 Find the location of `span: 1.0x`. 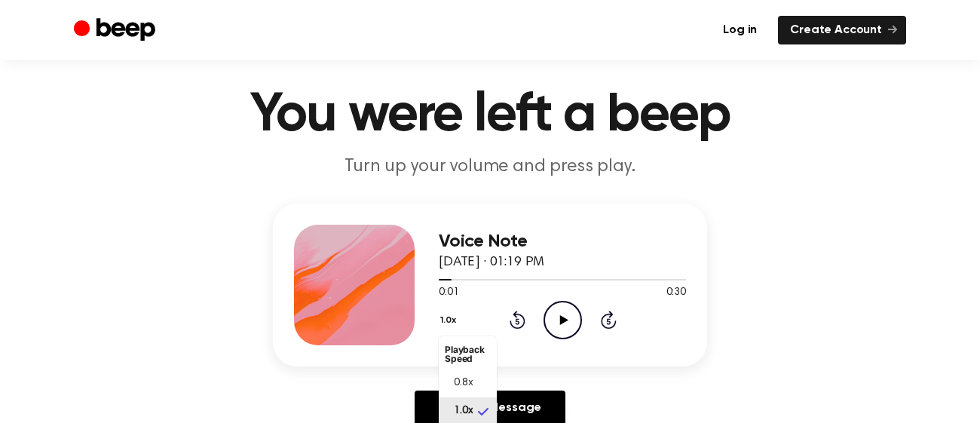

span: 1.0x is located at coordinates (463, 411).